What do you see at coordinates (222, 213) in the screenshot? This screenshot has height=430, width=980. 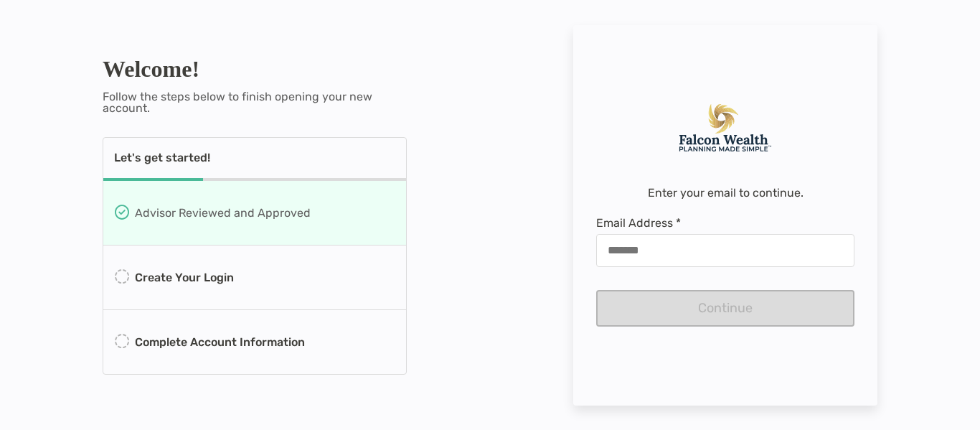 I see `p: Advisor Reviewed and Approved` at bounding box center [222, 213].